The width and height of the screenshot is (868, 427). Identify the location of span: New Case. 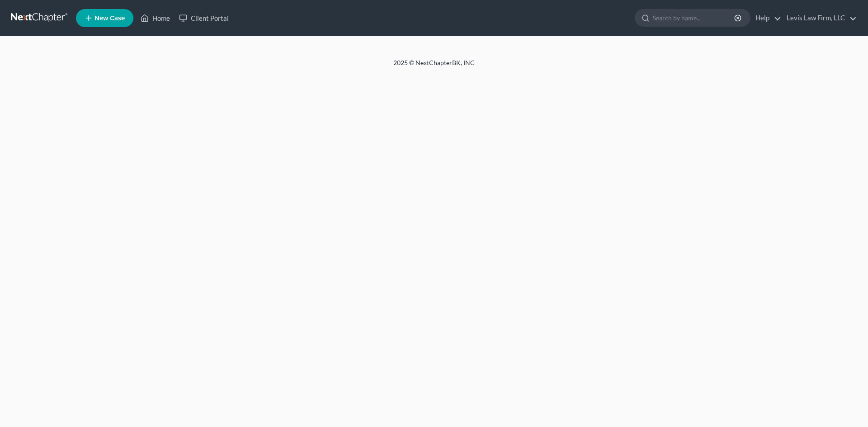
(109, 18).